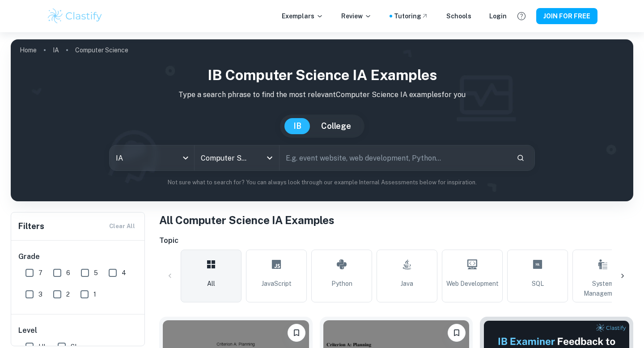  I want to click on span: 2, so click(68, 294).